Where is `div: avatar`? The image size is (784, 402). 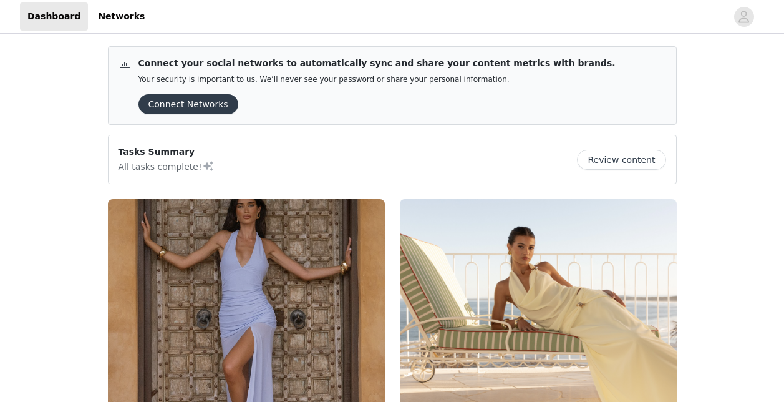
div: avatar is located at coordinates (744, 17).